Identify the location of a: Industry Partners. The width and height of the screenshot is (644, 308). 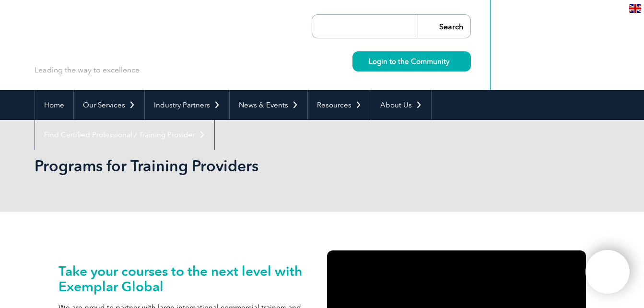
(187, 105).